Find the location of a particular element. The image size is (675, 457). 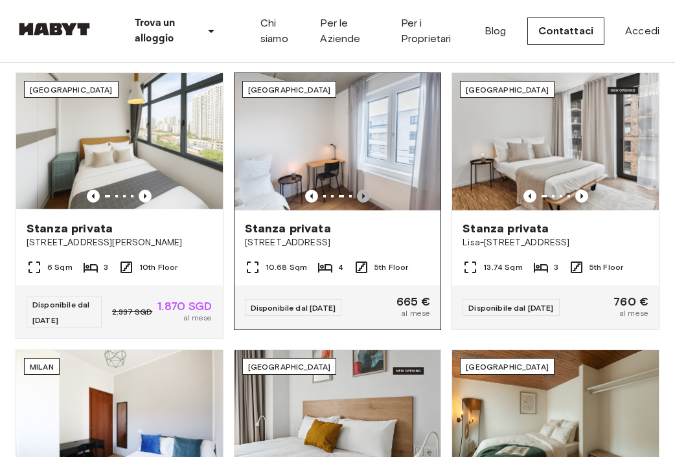

a: Accedi is located at coordinates (642, 31).